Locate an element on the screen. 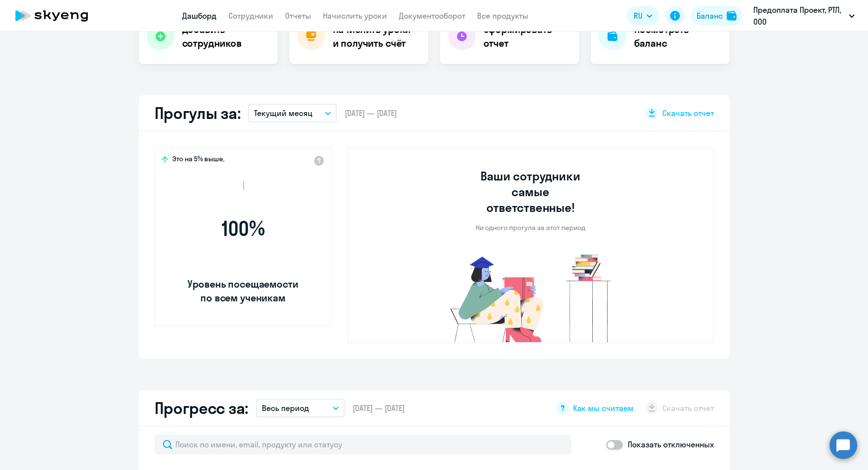 This screenshot has width=868, height=470. span: Уровень посещаемости по всем ученикам is located at coordinates (243, 291).